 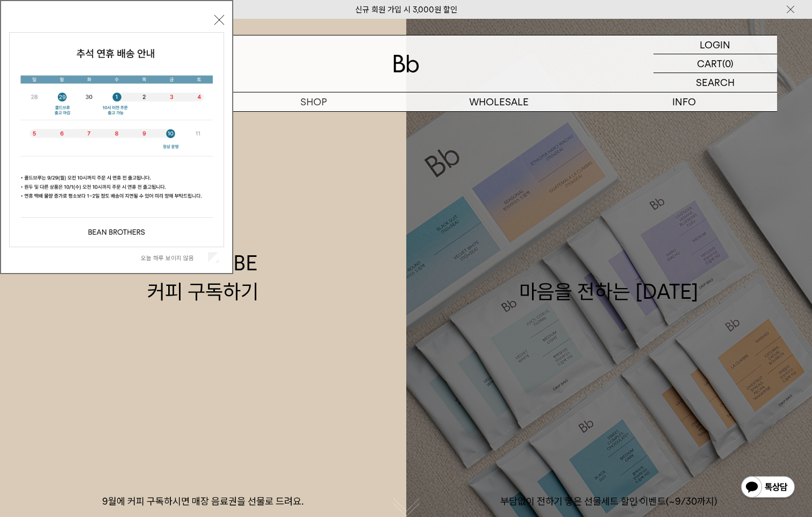 What do you see at coordinates (714, 45) in the screenshot?
I see `p: LOGIN` at bounding box center [714, 45].